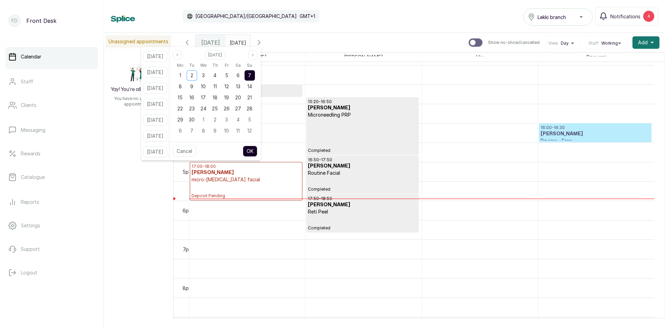 Image resolution: width=665 pixels, height=327 pixels. I want to click on button: Notifications4, so click(627, 16).